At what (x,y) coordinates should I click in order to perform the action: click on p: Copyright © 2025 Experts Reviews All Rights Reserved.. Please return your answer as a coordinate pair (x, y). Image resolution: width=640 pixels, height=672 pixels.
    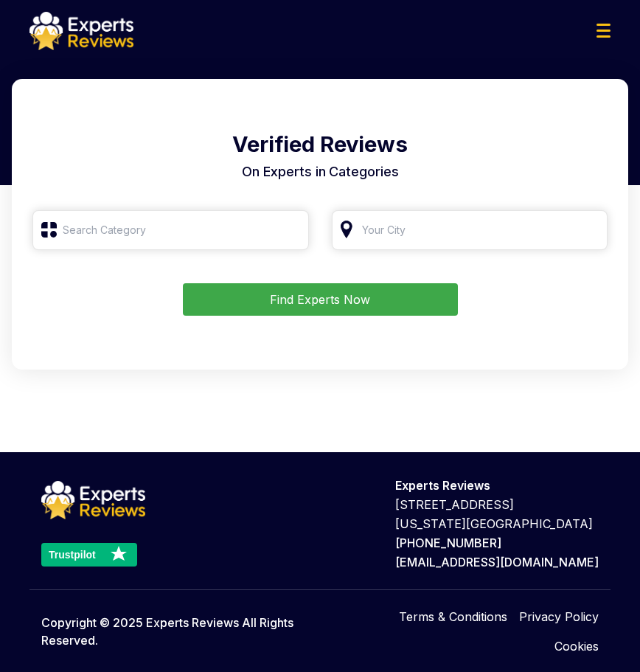
    Looking at the image, I should click on (191, 632).